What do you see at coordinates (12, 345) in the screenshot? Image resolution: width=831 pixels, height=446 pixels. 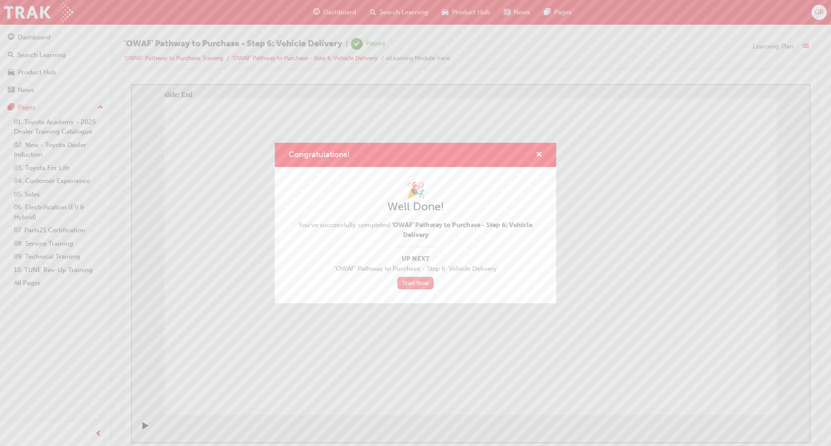 I see `button: Play (Ctrl+Alt+P)` at bounding box center [12, 345].